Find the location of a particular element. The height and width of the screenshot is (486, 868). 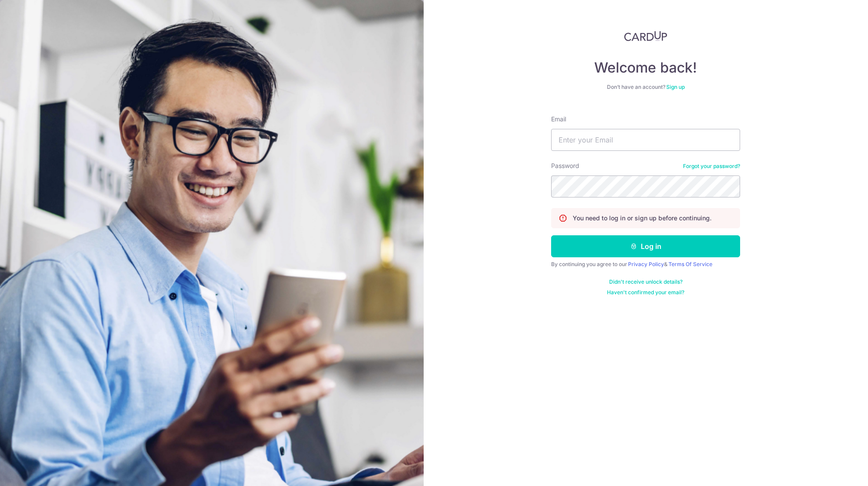

a: Forgot your password? is located at coordinates (712, 166).